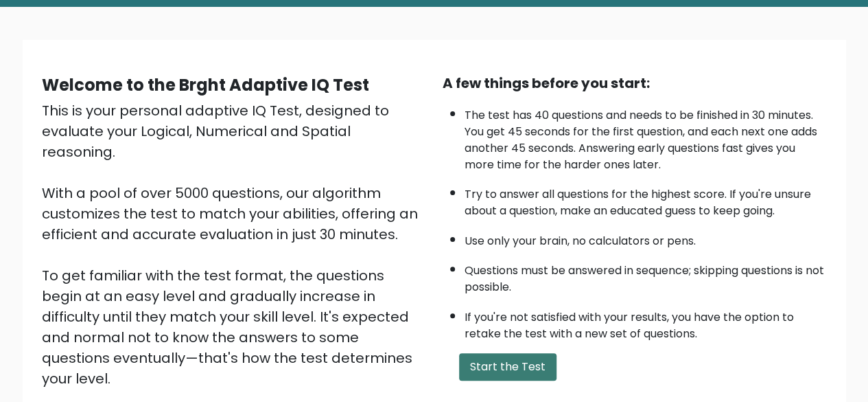  What do you see at coordinates (645, 137) in the screenshot?
I see `li: The test has 40 questions and needs to be finished in 30 minutes. You get 45 seconds for the firs...` at bounding box center [645, 137].